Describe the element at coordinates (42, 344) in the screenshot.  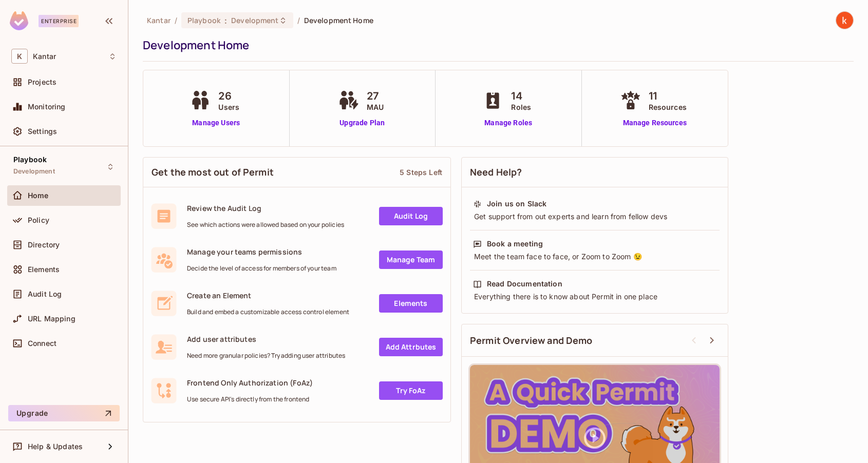
I see `span: Connect` at that location.